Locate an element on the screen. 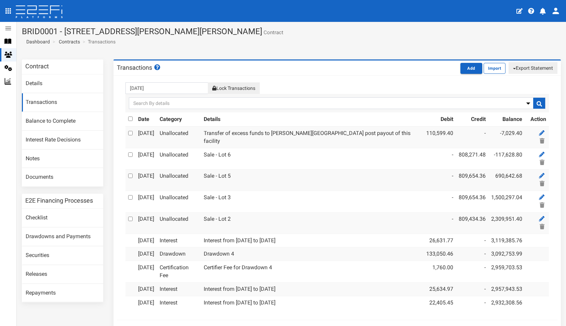 Image resolution: width=566 pixels, height=326 pixels. a: Add is located at coordinates (472, 68).